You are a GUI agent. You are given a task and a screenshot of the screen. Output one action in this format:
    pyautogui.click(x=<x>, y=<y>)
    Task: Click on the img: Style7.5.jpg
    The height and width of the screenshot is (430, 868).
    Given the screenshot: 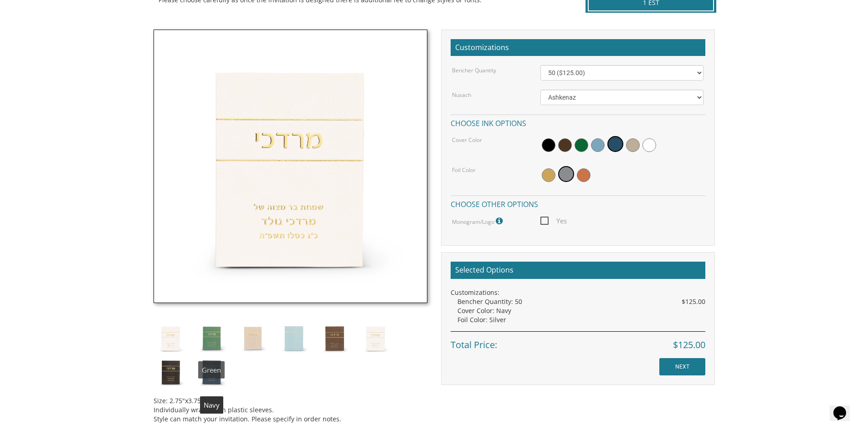 What is the action you would take?
    pyautogui.click(x=335, y=338)
    